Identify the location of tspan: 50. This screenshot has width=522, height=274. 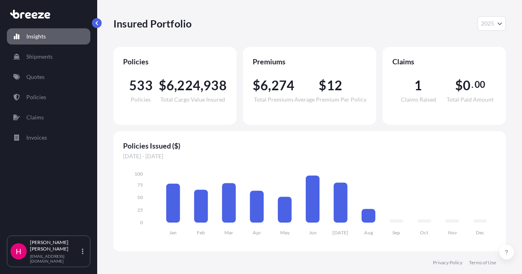
(140, 197).